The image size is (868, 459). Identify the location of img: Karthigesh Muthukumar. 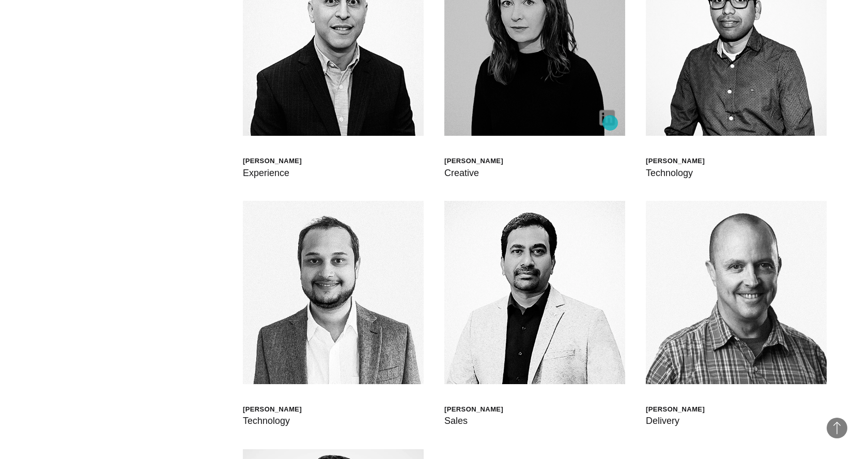
(535, 293).